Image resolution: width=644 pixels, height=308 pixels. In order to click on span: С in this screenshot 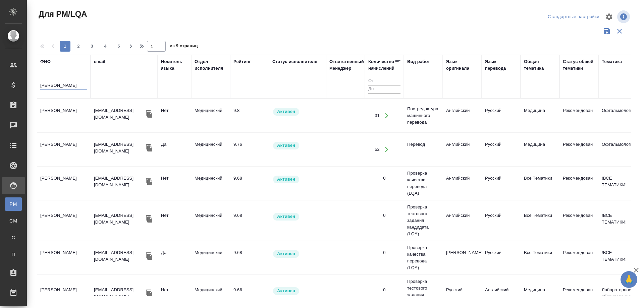, I will do `click(13, 237)`.